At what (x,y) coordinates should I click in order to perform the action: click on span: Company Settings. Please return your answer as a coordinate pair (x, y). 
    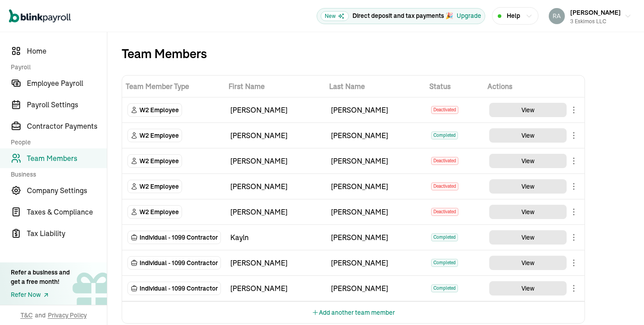
    Looking at the image, I should click on (66, 191).